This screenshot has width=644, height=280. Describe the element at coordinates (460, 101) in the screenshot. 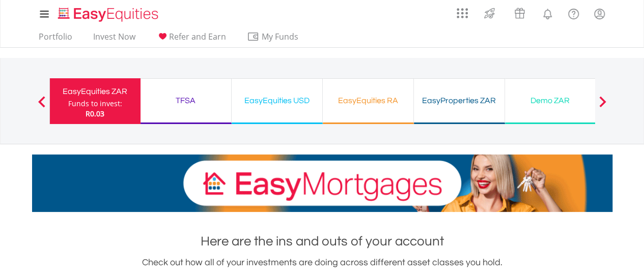

I see `div: EasyProperties ZAR` at that location.